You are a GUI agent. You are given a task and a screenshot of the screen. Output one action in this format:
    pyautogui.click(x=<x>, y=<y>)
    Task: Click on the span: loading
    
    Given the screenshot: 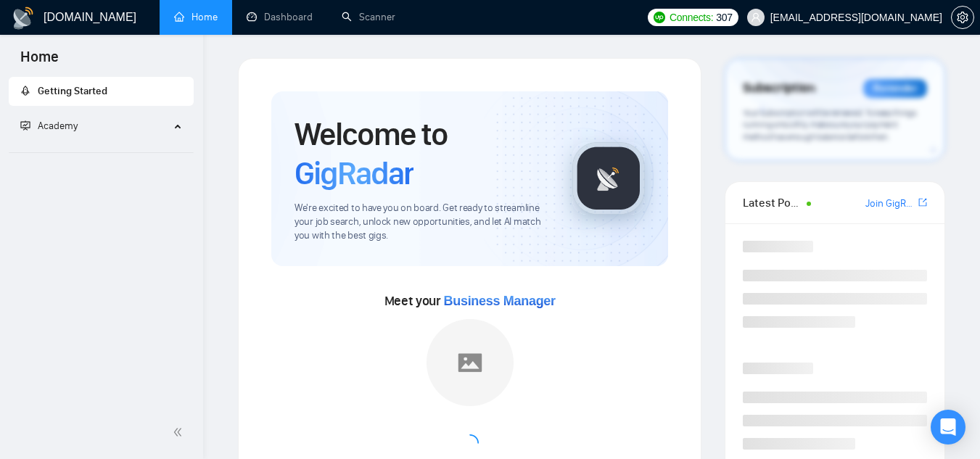 What is the action you would take?
    pyautogui.click(x=470, y=443)
    